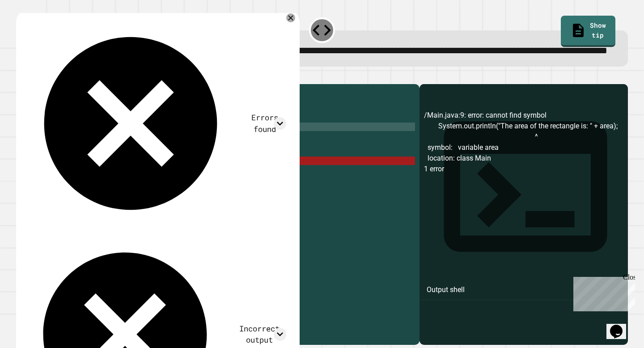 Image resolution: width=644 pixels, height=348 pixels. I want to click on div: Incorrect output, so click(259, 335).